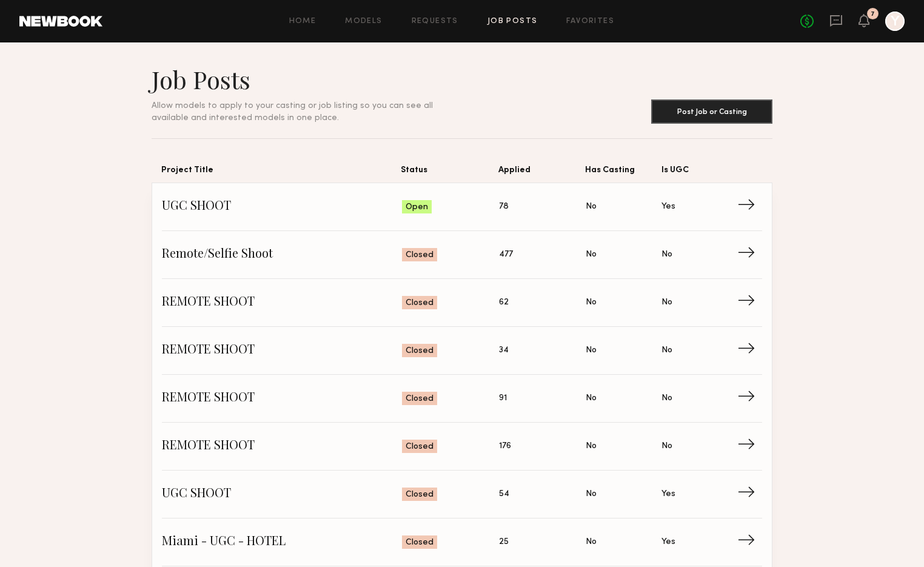 This screenshot has width=924, height=567. I want to click on a: REMOTE SHOOTClosed91NoNo→, so click(462, 398).